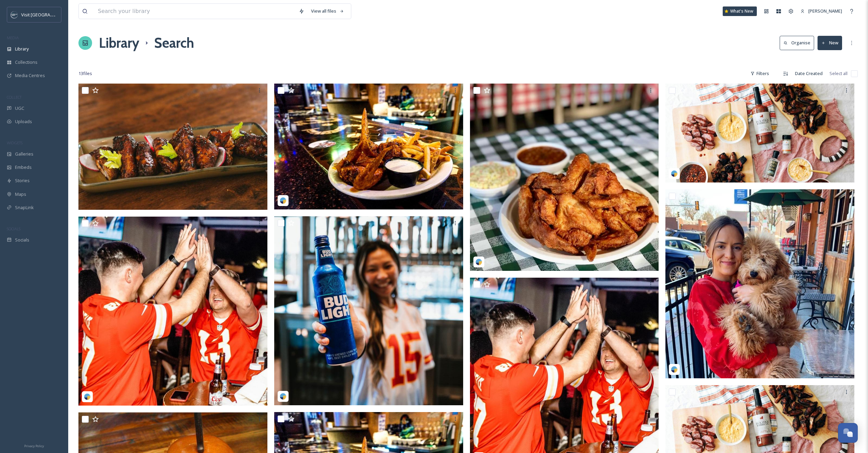 This screenshot has height=453, width=868. What do you see at coordinates (760, 133) in the screenshot?
I see `img: jackstackbbq_03312025_18186526102180793.jpg` at bounding box center [760, 133].